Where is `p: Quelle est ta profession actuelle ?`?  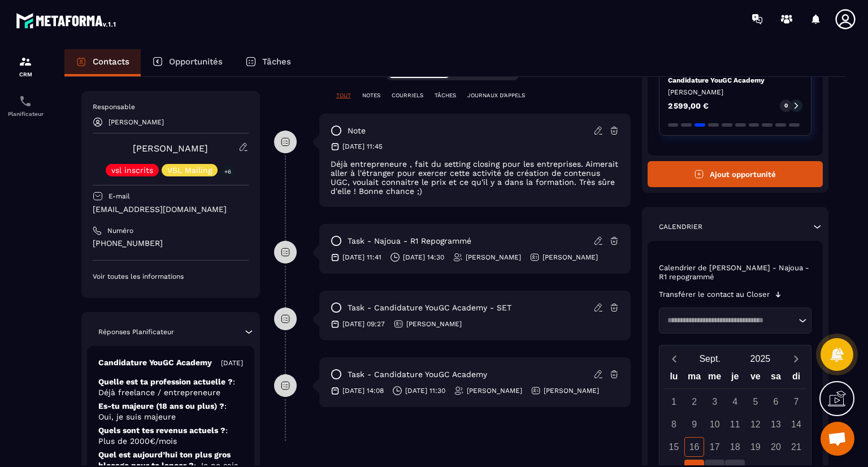
p: Quelle est ta profession actuelle ? is located at coordinates (171, 387).